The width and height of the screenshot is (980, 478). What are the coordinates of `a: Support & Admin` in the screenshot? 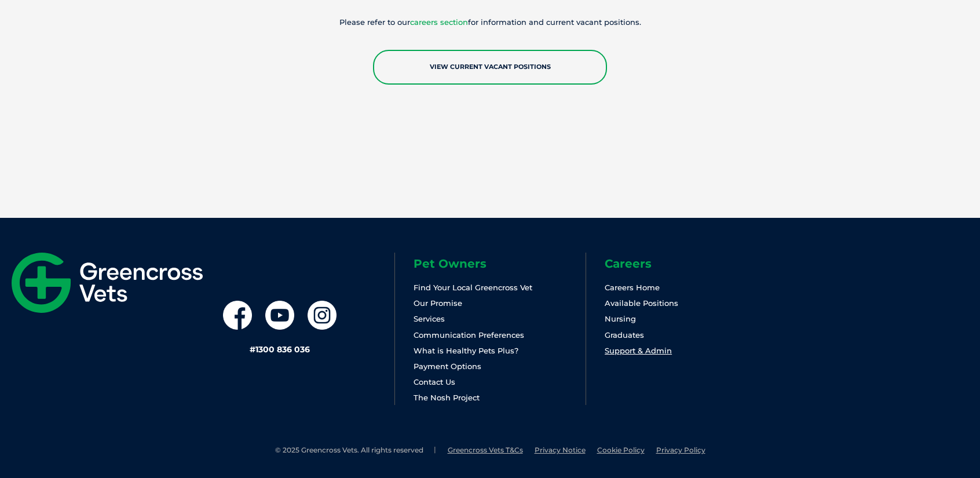 It's located at (638, 350).